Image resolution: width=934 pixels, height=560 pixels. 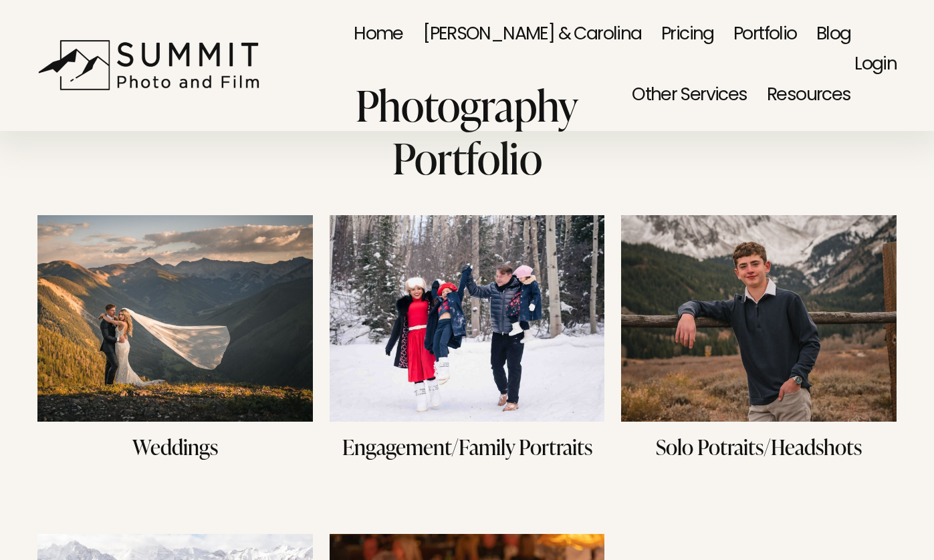 What do you see at coordinates (875, 66) in the screenshot?
I see `a: Login` at bounding box center [875, 66].